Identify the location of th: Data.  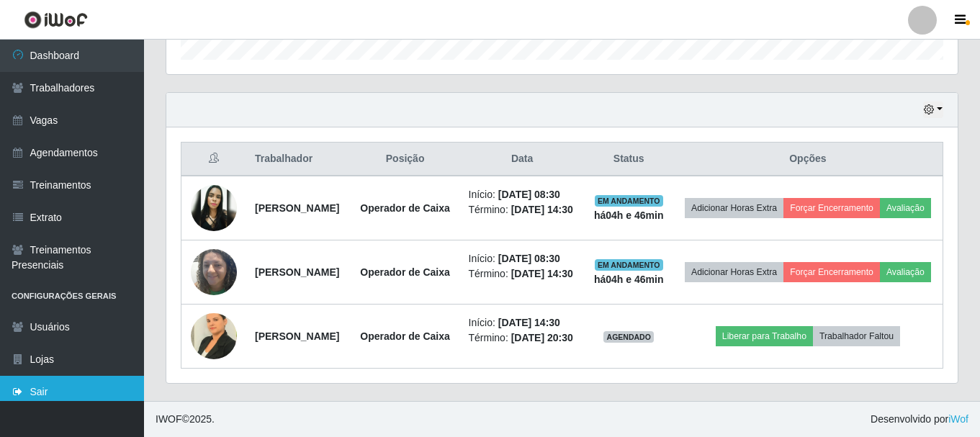
(522, 159).